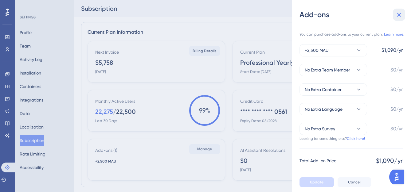 The width and height of the screenshot is (415, 192). I want to click on span: No Extra Language, so click(324, 109).